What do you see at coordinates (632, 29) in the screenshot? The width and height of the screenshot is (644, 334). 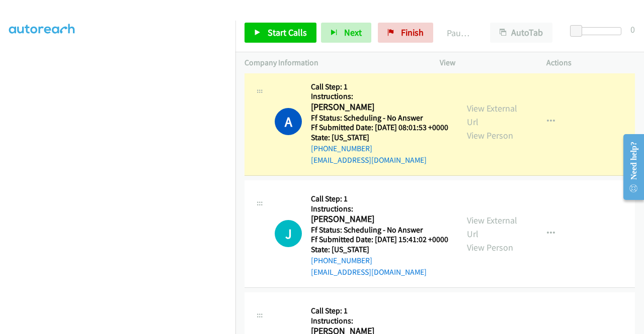 I see `div: 0` at bounding box center [632, 29].